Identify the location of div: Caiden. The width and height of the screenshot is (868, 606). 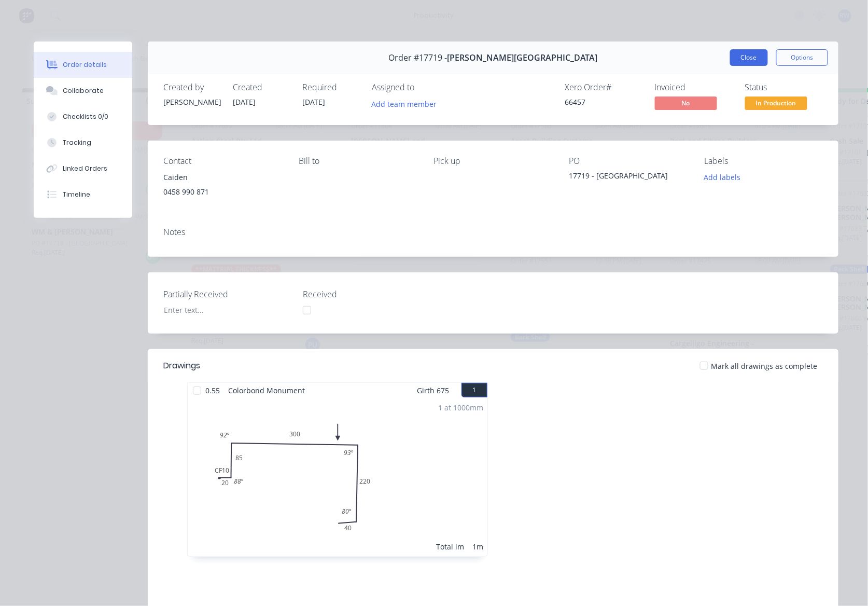
(222, 177).